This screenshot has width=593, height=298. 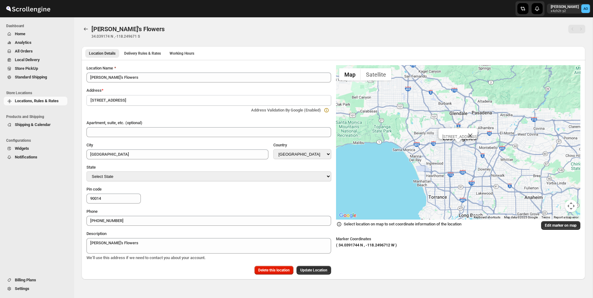 I want to click on p: 34.039174 N ,-118.249671 S, so click(x=227, y=36).